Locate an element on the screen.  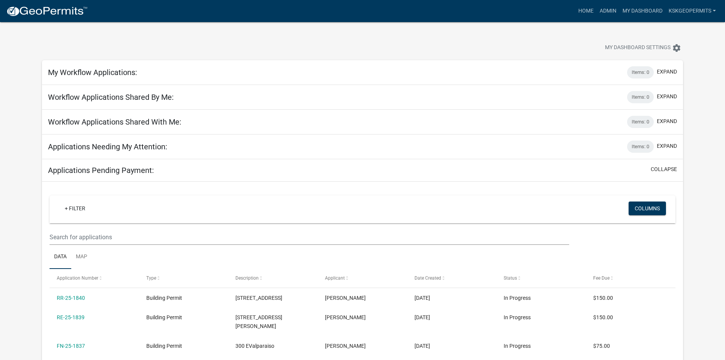
a: KSKgeopermits is located at coordinates (692, 11).